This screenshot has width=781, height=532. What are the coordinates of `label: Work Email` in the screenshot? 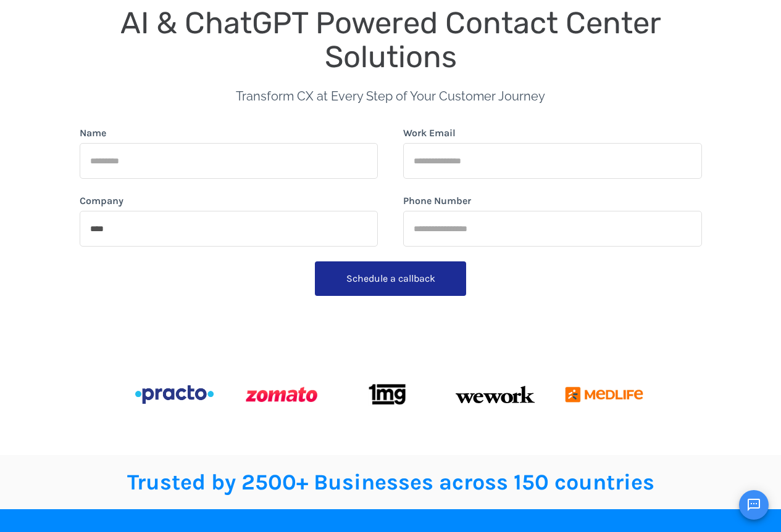 It's located at (429, 133).